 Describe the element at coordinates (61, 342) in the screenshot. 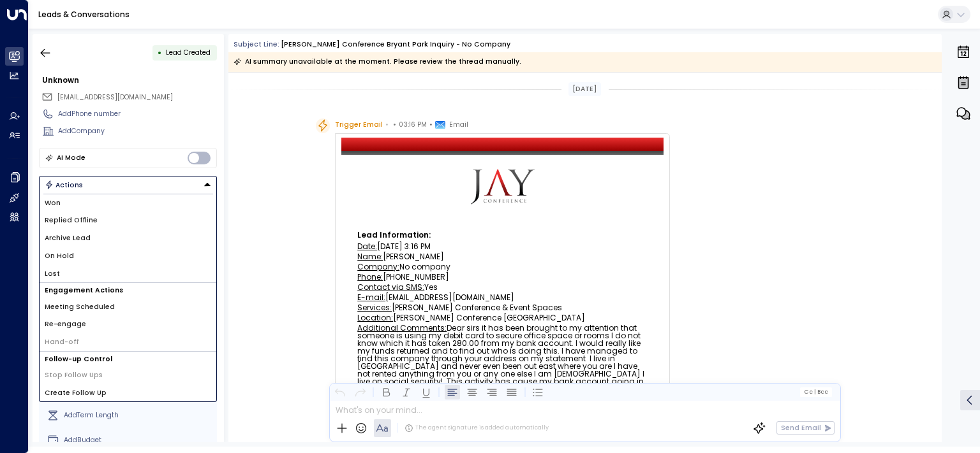

I see `span: Hand-off` at that location.